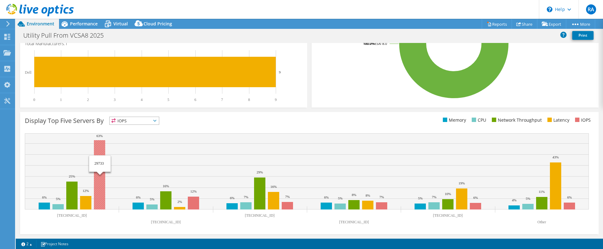 This screenshot has height=249, width=603. I want to click on h4: Total Manufacturers:, so click(164, 44).